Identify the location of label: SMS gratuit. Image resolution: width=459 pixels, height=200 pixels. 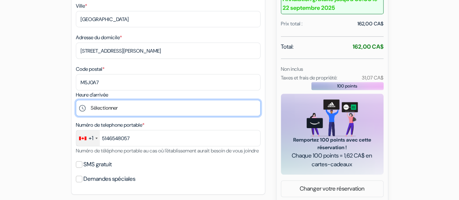
(98, 164).